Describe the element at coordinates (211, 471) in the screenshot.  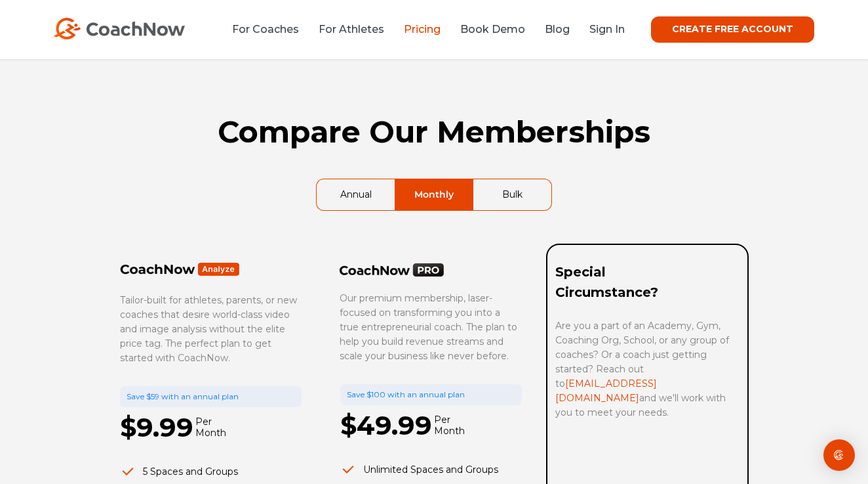
I see `li: 5 Spaces and Groups` at that location.